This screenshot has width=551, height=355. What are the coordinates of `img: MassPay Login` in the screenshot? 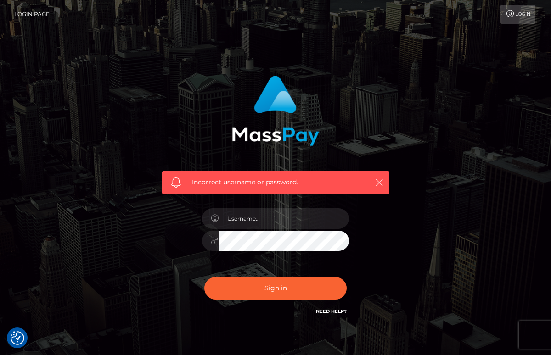 It's located at (275, 111).